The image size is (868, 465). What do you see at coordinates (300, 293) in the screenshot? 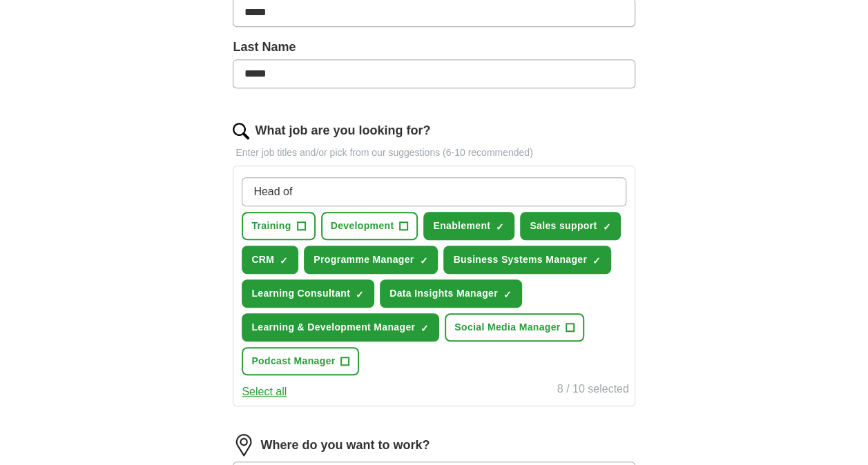
I see `span: Learning Consultant` at bounding box center [300, 293].